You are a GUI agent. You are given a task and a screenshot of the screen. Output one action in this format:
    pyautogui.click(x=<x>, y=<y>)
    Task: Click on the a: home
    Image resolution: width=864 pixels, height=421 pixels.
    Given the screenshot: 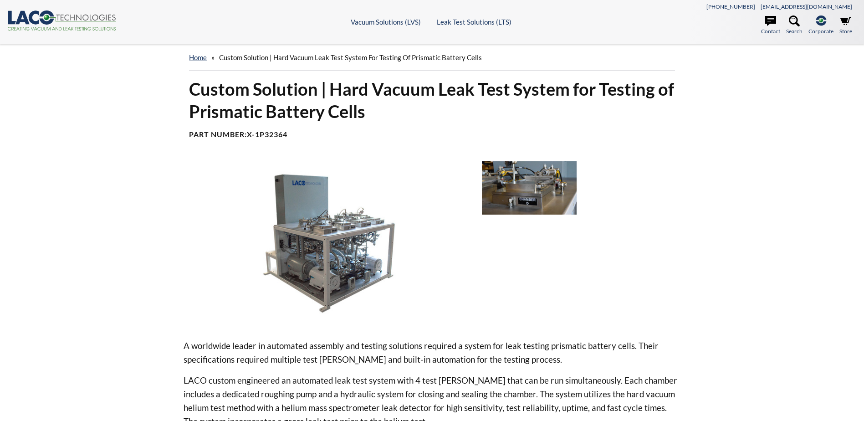 What is the action you would take?
    pyautogui.click(x=198, y=57)
    